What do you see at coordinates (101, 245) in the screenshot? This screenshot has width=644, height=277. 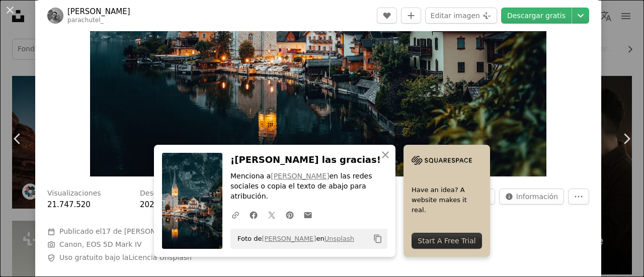 I see `button: Canon, EOS 5D Mark IV` at bounding box center [101, 245].